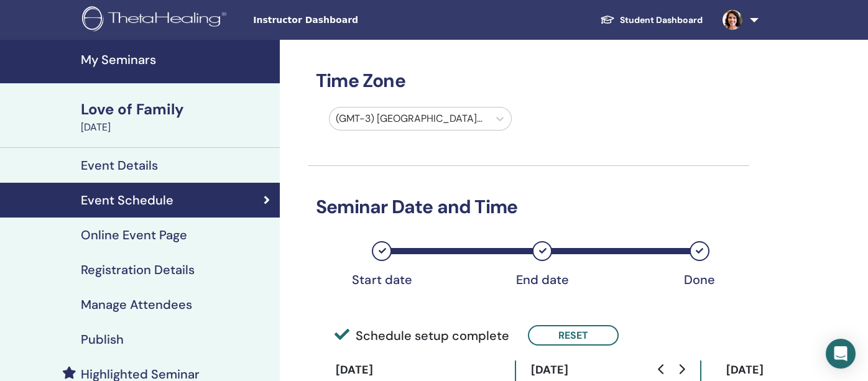  What do you see at coordinates (102, 339) in the screenshot?
I see `h4: Publish` at bounding box center [102, 339].